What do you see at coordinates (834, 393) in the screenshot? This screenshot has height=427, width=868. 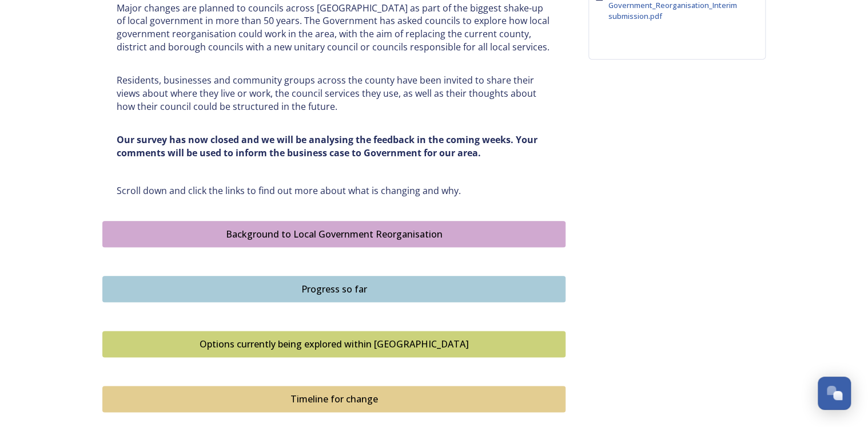 I see `button: Open Chat` at bounding box center [834, 393].